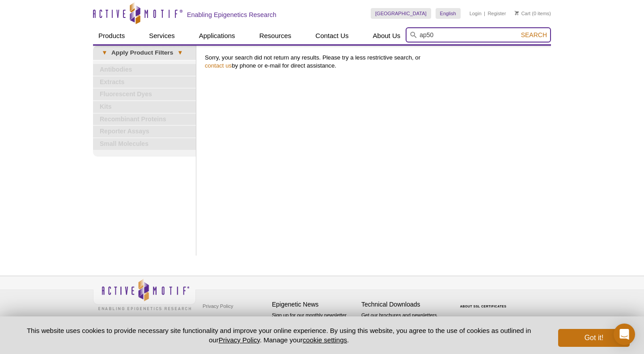 The image size is (644, 354). Describe the element at coordinates (497, 13) in the screenshot. I see `a: Register` at that location.